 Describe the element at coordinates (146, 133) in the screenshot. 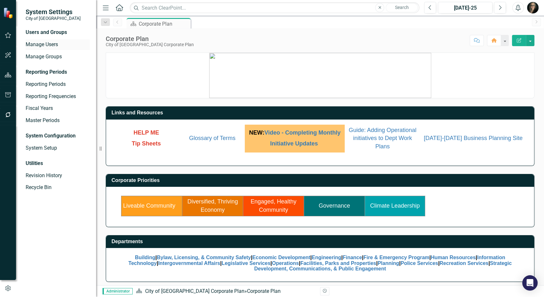

I see `a: HELP ME` at that location.